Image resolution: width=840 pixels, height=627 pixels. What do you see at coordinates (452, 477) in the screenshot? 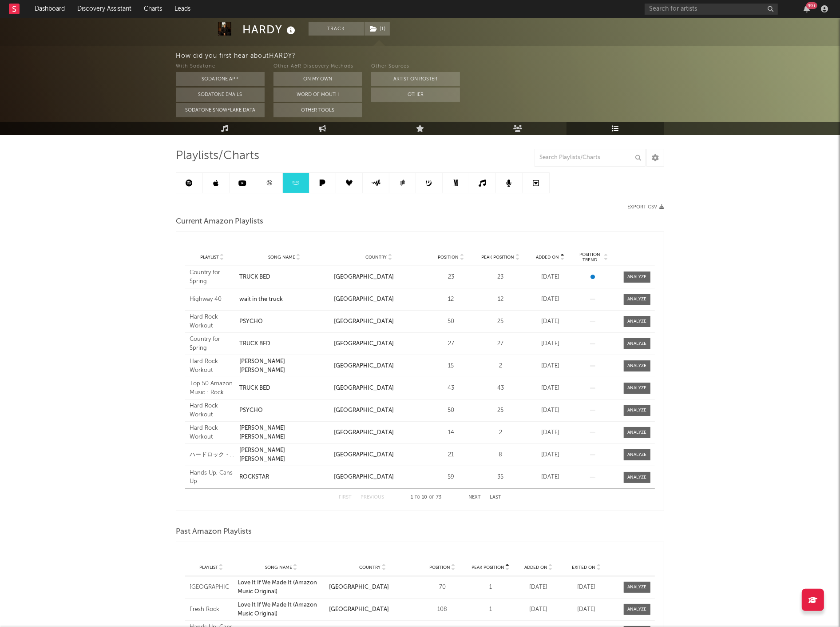
I see `div: 59` at bounding box center [452, 477].